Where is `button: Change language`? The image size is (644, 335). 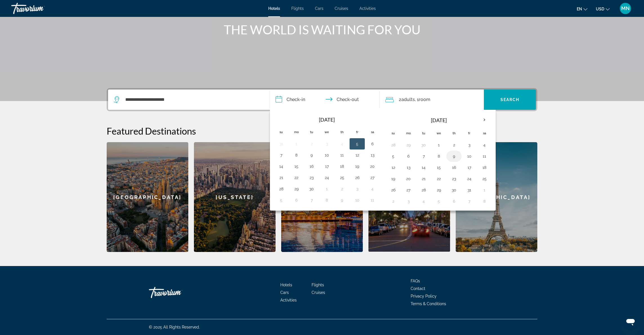
button: Change language is located at coordinates (582, 9).